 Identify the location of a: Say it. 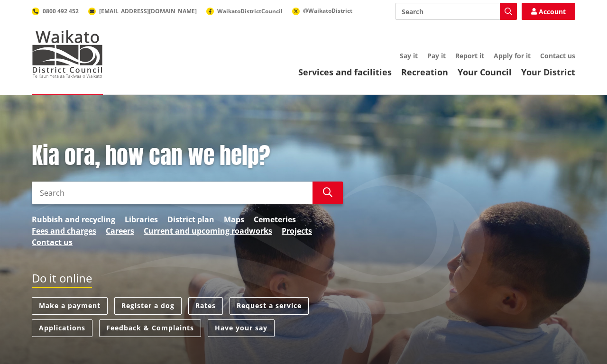
(409, 56).